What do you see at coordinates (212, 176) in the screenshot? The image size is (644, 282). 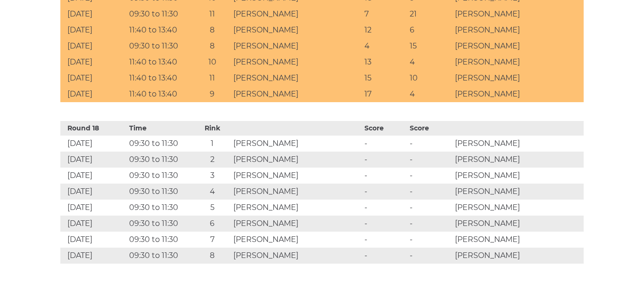 I see `td: 3` at bounding box center [212, 176].